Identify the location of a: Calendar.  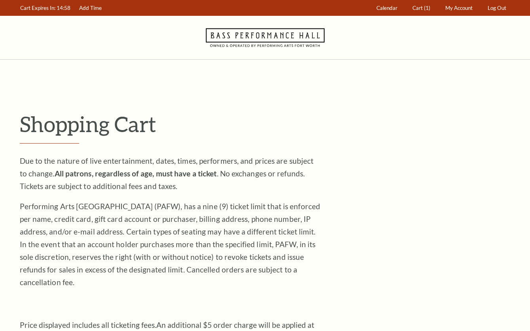
(386, 8).